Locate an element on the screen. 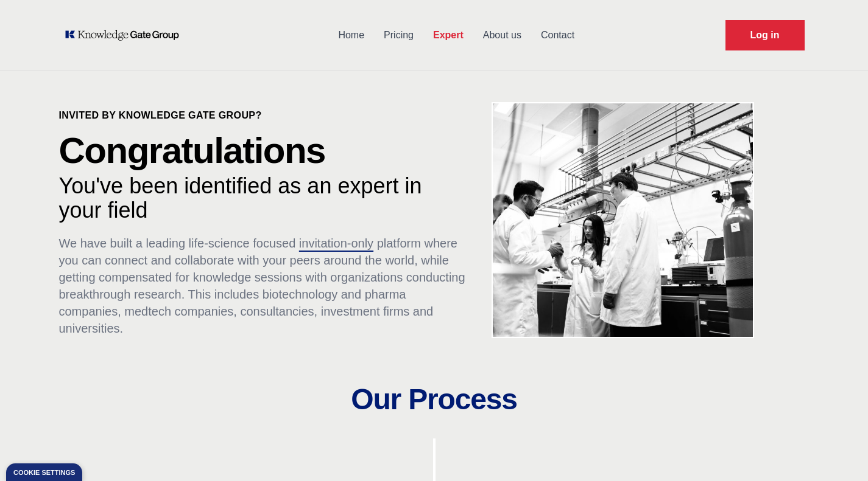 The image size is (868, 481). a: KOL Knowledge Platform: Talk to Key External Experts (KEE) is located at coordinates (125, 36).